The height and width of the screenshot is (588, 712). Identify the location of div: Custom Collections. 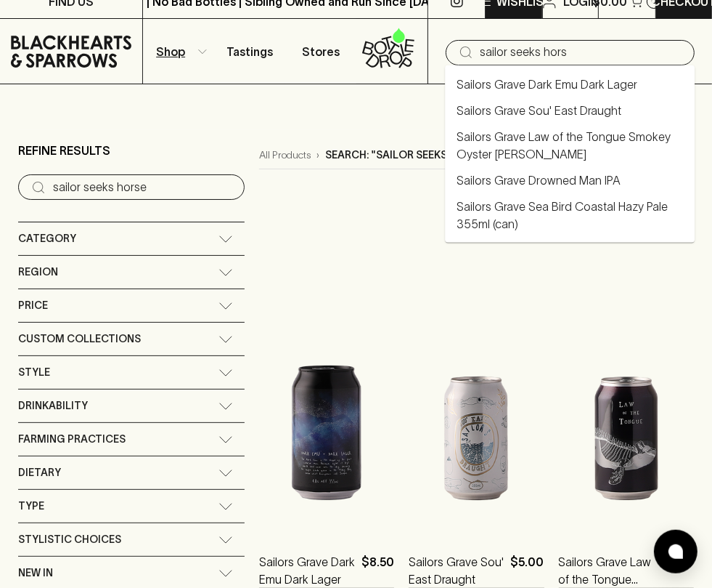
(131, 338).